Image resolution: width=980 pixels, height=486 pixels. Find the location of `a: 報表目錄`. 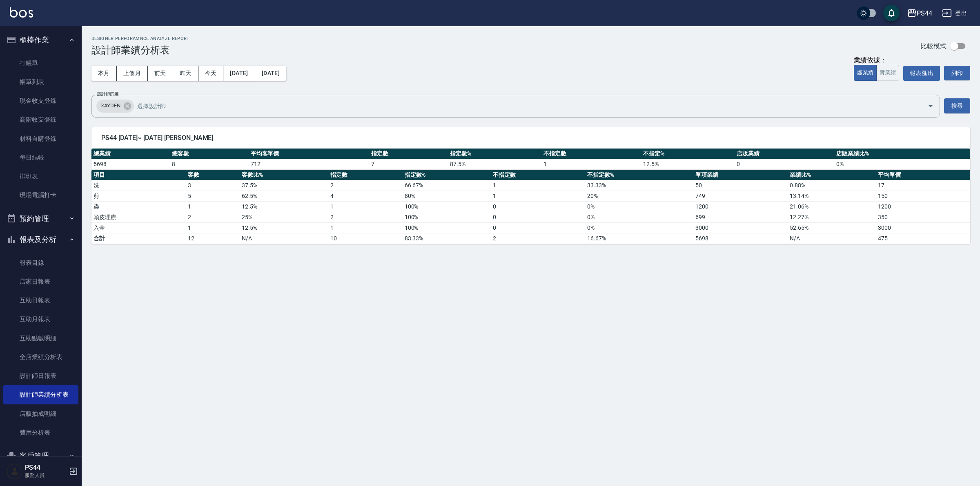

a: 報表目錄 is located at coordinates (41, 263).